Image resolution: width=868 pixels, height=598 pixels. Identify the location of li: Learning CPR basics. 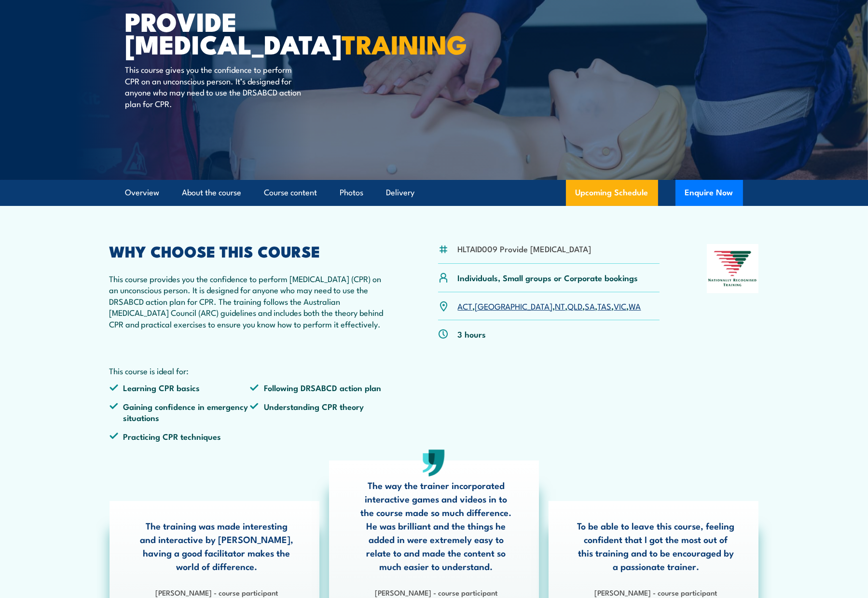
(180, 387).